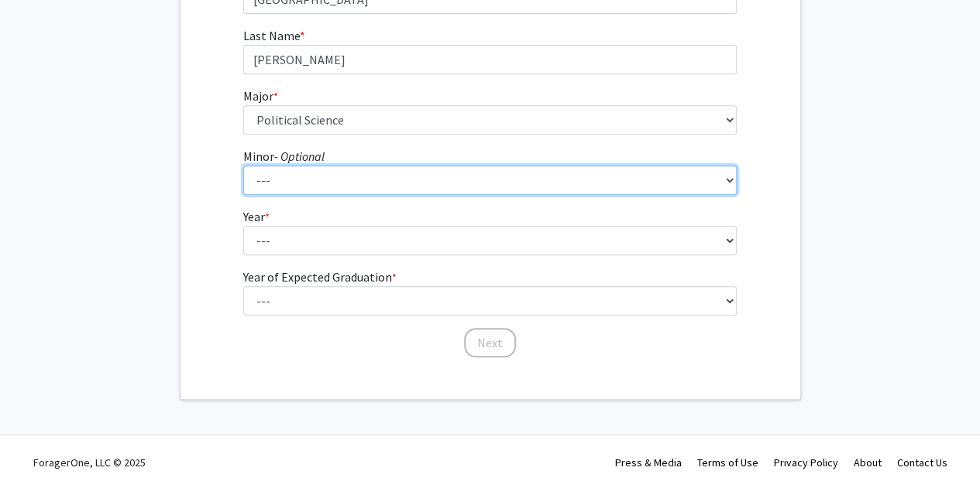  I want to click on a: Contact Us, so click(922, 463).